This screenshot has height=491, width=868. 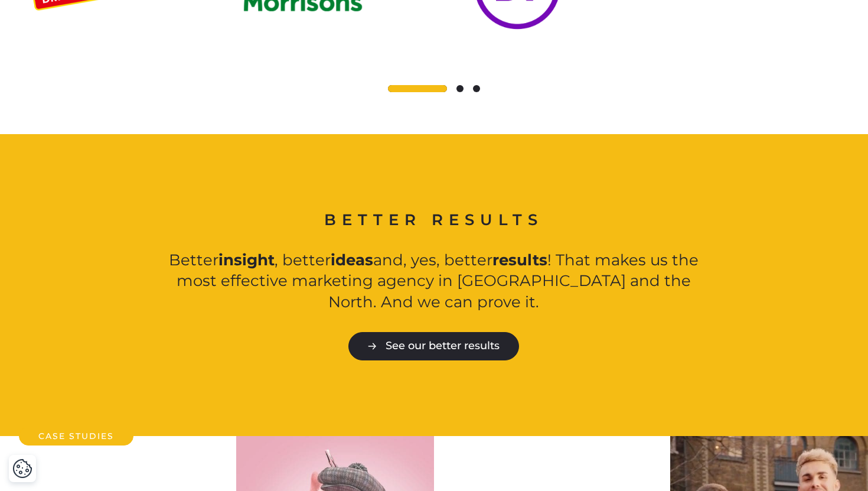 What do you see at coordinates (433, 281) in the screenshot?
I see `p: Better , better and, yes, better ! That makes us the most effective marketing agency in [GEOGRAPH...` at bounding box center [433, 281].